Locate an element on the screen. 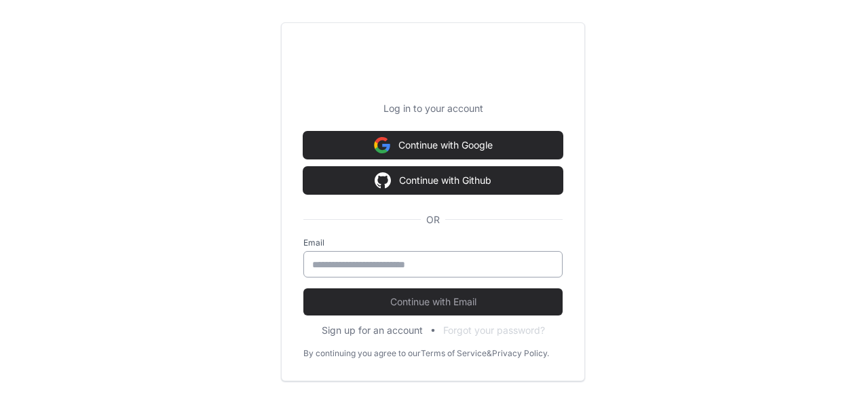  span: OR is located at coordinates (433, 220).